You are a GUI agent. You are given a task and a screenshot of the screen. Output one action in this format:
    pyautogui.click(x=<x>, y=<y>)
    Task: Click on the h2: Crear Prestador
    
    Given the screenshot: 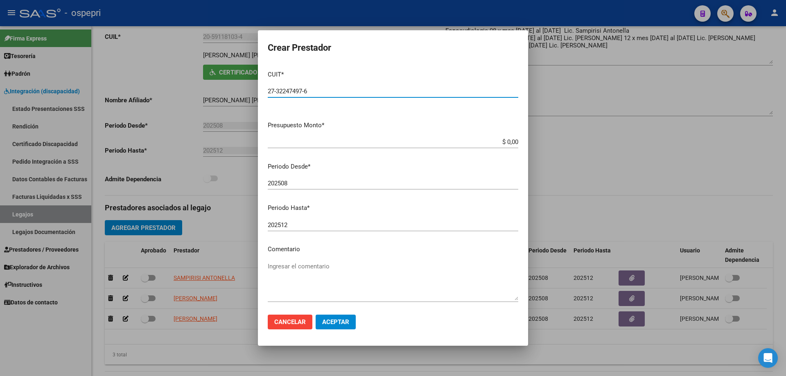 What is the action you would take?
    pyautogui.click(x=393, y=48)
    